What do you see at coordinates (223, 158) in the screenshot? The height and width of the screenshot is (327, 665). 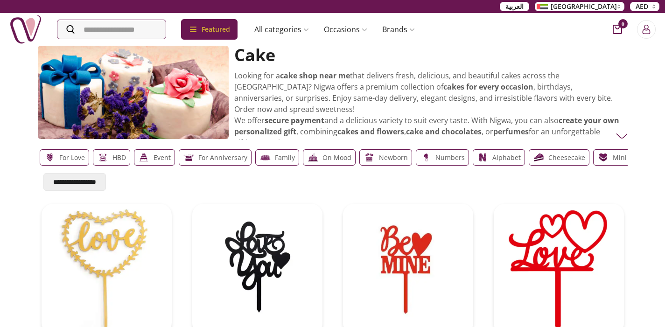 I see `p: For Anniversary` at bounding box center [223, 158].